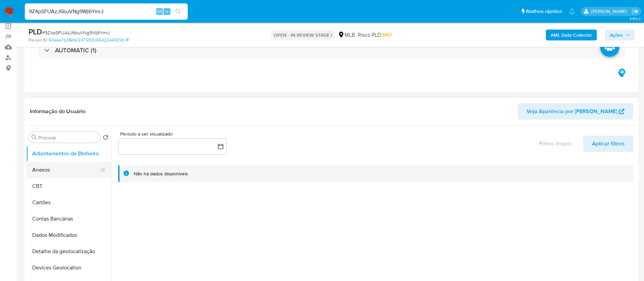  Describe the element at coordinates (106, 139) in the screenshot. I see `button: Retornar ao pedido padrão` at that location.